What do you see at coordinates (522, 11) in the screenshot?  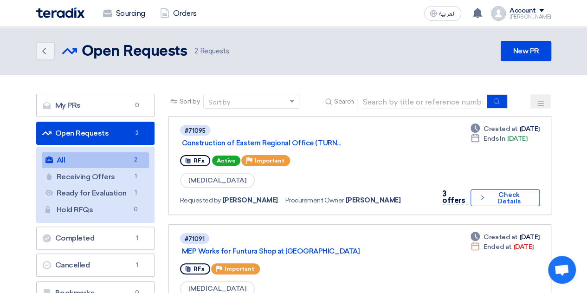 I see `div: Account` at bounding box center [522, 11].